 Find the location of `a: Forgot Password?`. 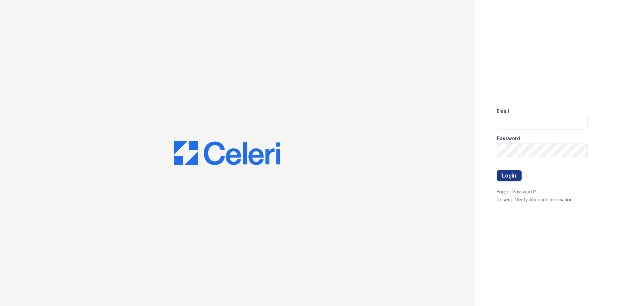

a: Forgot Password? is located at coordinates (516, 192).